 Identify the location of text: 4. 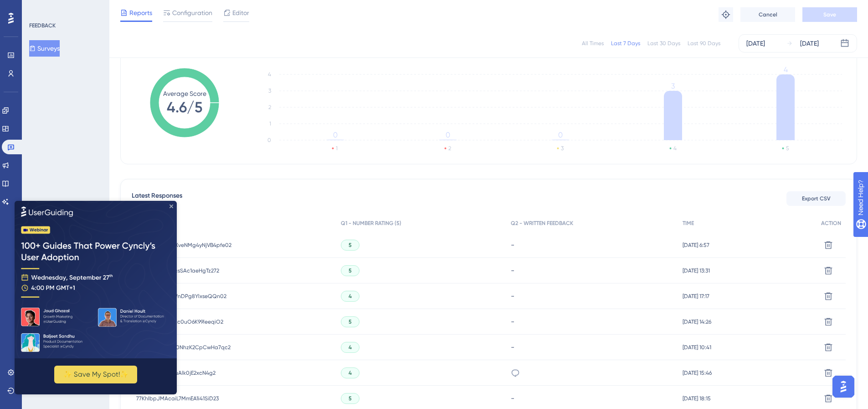
(675, 148).